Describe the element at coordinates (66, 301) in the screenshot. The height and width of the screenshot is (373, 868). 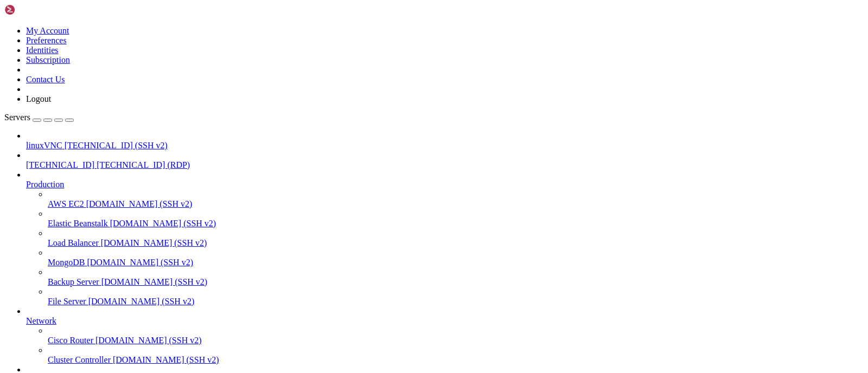
I see `span: File Server` at that location.